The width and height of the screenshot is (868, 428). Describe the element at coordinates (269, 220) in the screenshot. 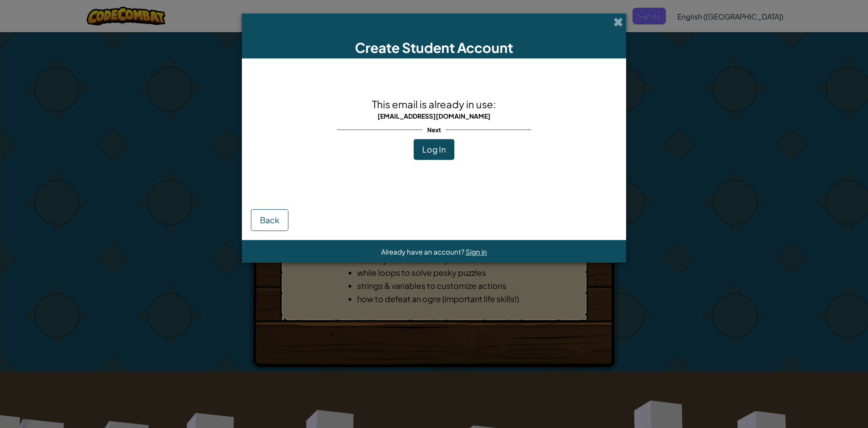

I see `button: Back` at that location.